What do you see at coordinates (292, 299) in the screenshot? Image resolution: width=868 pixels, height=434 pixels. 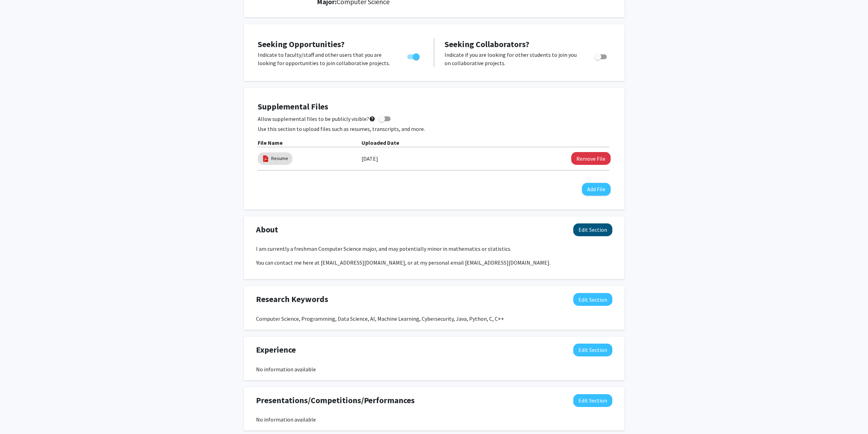 I see `span: Research Keywords` at bounding box center [292, 299].